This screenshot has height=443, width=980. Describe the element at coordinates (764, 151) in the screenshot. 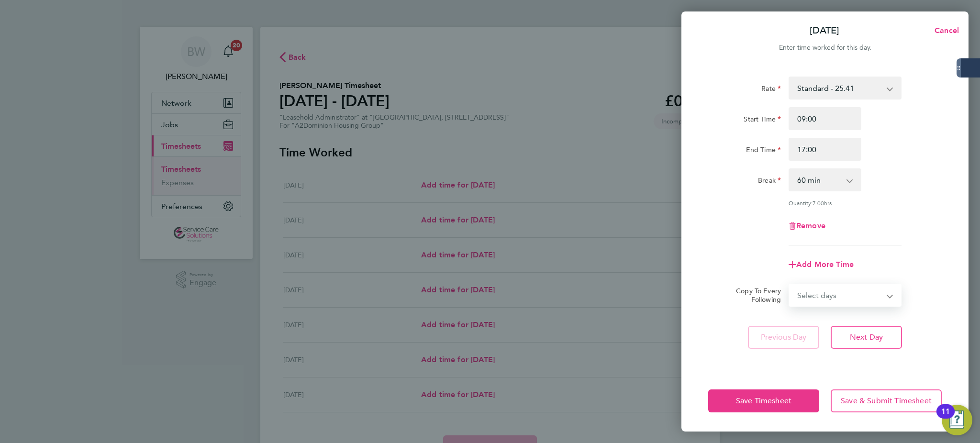

I see `label: End Time` at that location.